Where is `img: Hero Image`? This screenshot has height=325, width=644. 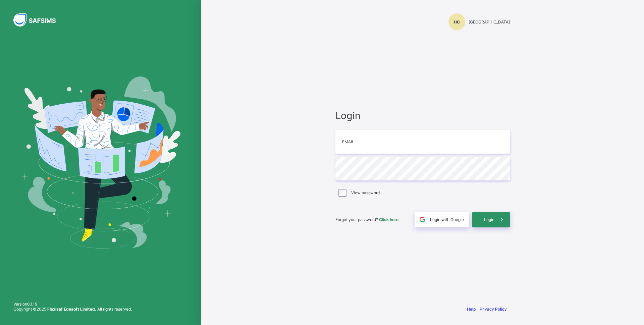
img: Hero Image is located at coordinates (101, 162).